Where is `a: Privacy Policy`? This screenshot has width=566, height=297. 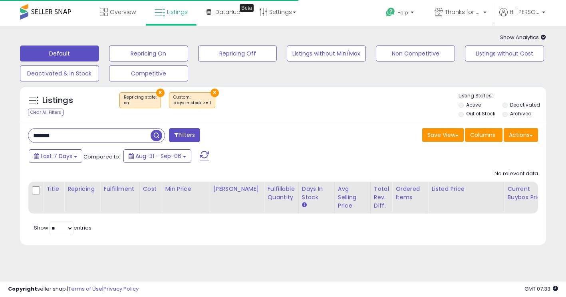
a: Privacy Policy is located at coordinates (121, 289).